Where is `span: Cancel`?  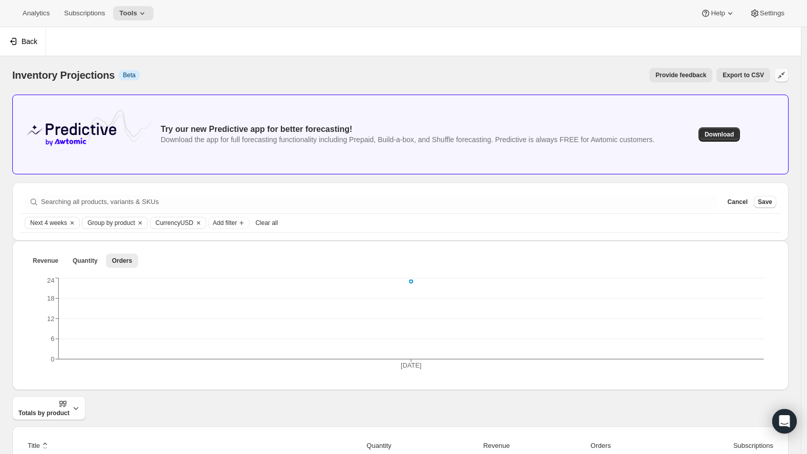
span: Cancel is located at coordinates (737, 202).